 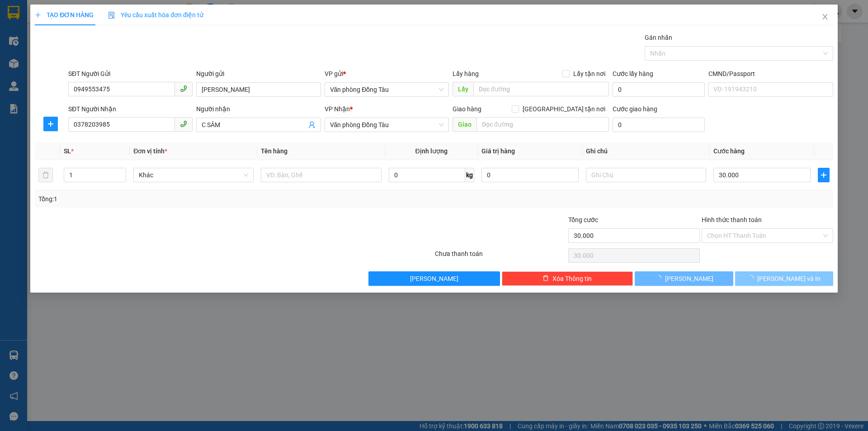 What do you see at coordinates (646, 175) in the screenshot?
I see `input: Ghi Chú` at bounding box center [646, 175].